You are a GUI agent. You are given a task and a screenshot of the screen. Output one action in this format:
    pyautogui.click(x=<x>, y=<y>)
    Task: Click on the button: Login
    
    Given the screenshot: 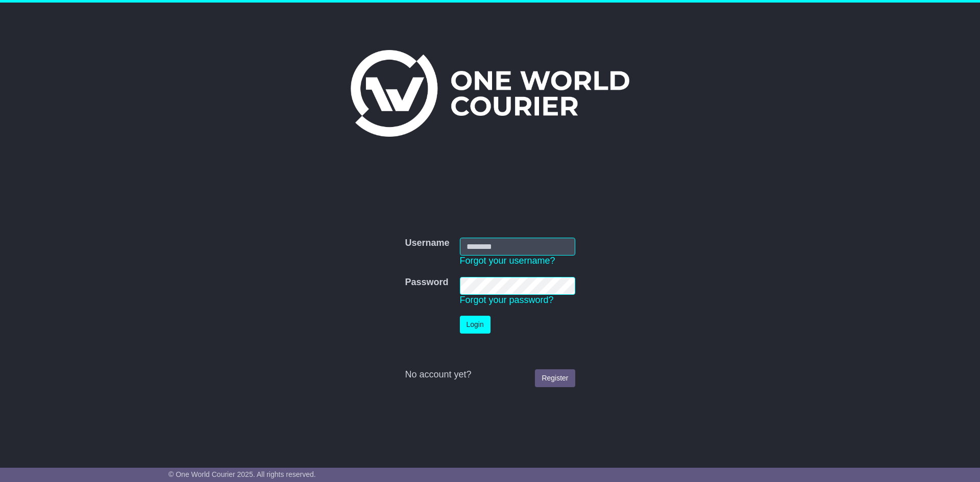 What is the action you would take?
    pyautogui.click(x=475, y=325)
    